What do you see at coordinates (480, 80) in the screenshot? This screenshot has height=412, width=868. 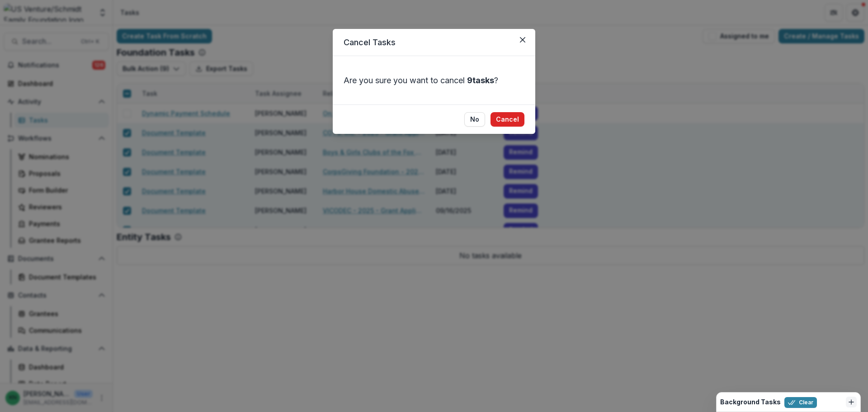 I see `strong: 9 task s` at bounding box center [480, 80].